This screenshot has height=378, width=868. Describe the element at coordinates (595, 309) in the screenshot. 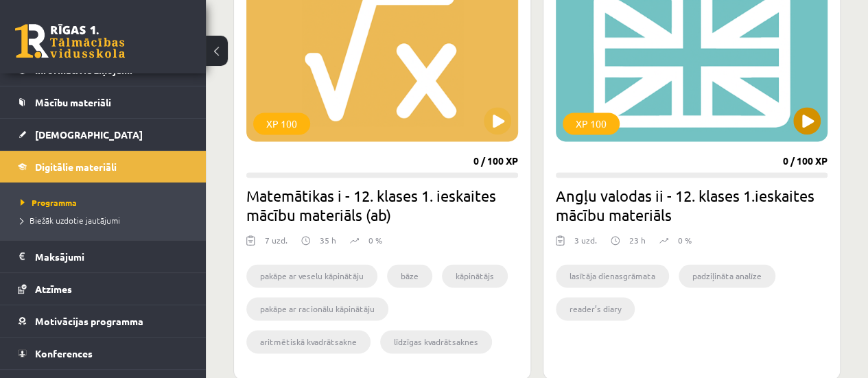

I see `li: reader’s diary` at that location.